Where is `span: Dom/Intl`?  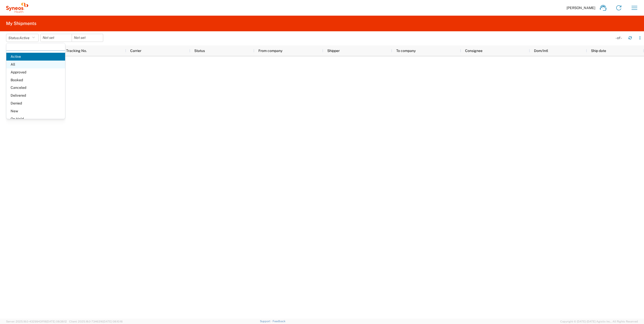
span: Dom/Intl is located at coordinates (541, 51).